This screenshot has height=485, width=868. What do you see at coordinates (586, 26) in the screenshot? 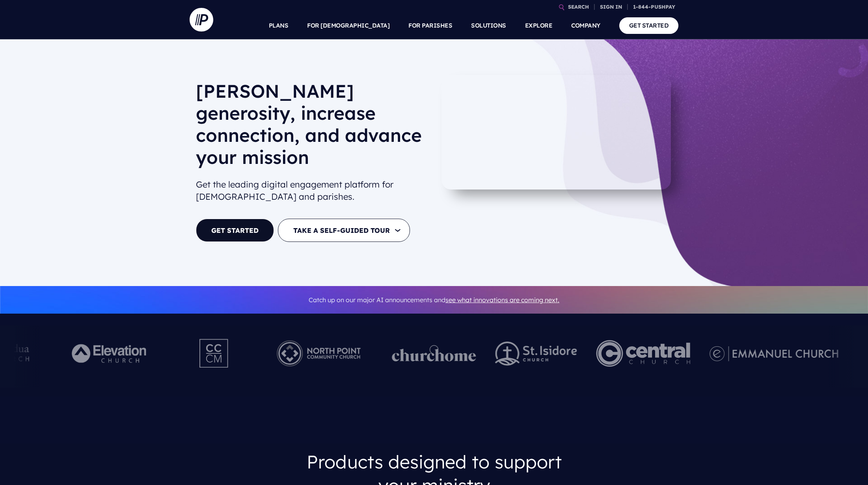
I see `a: COMPANY` at bounding box center [586, 26].